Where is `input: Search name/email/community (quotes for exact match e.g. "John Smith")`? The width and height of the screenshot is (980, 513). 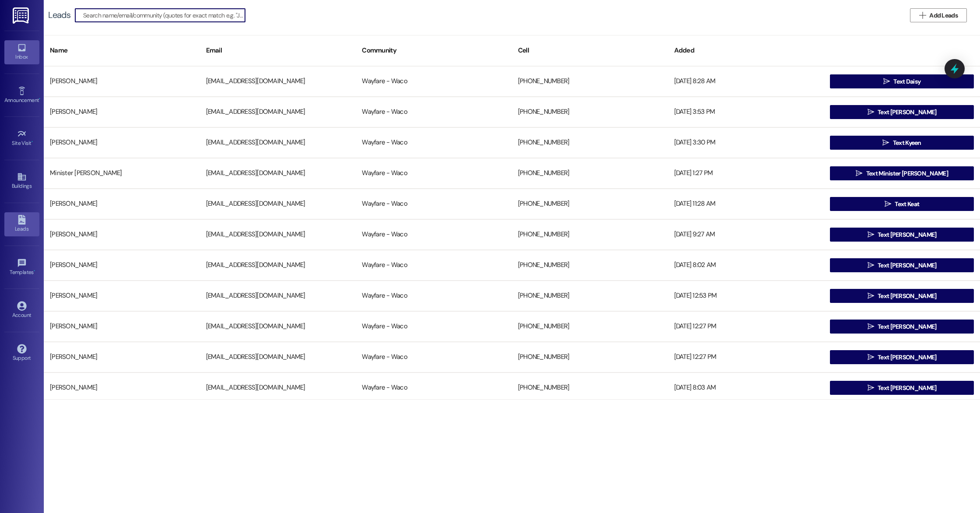
input: Search name/email/community (quotes for exact match e.g. "John Smith") is located at coordinates (164, 16).